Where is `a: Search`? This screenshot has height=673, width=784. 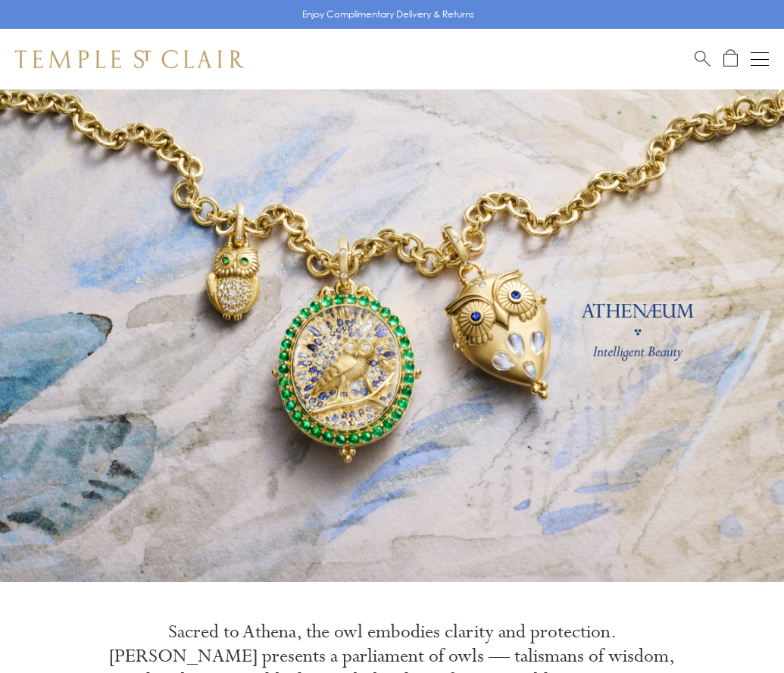 a: Search is located at coordinates (702, 58).